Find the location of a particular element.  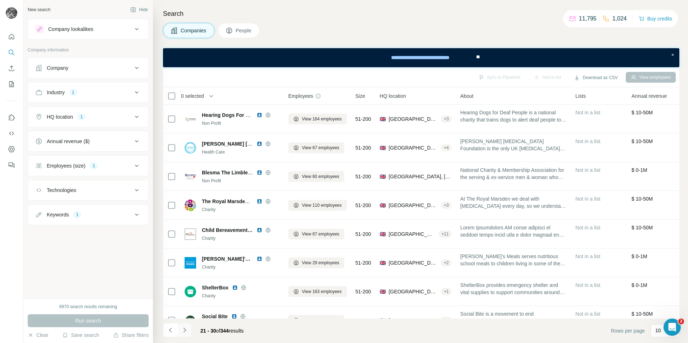

span: HQ location is located at coordinates (393, 96).